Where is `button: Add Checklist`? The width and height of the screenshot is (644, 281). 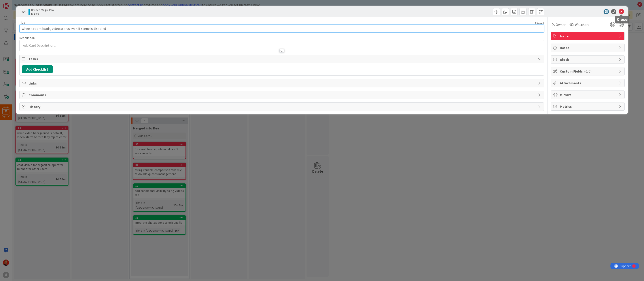 button: Add Checklist is located at coordinates (37, 69).